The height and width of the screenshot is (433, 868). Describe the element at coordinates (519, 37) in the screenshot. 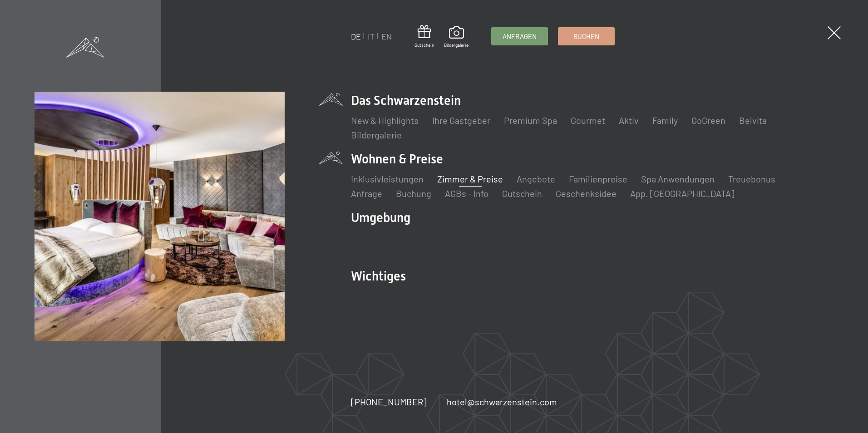

I see `span: Anfragen` at that location.